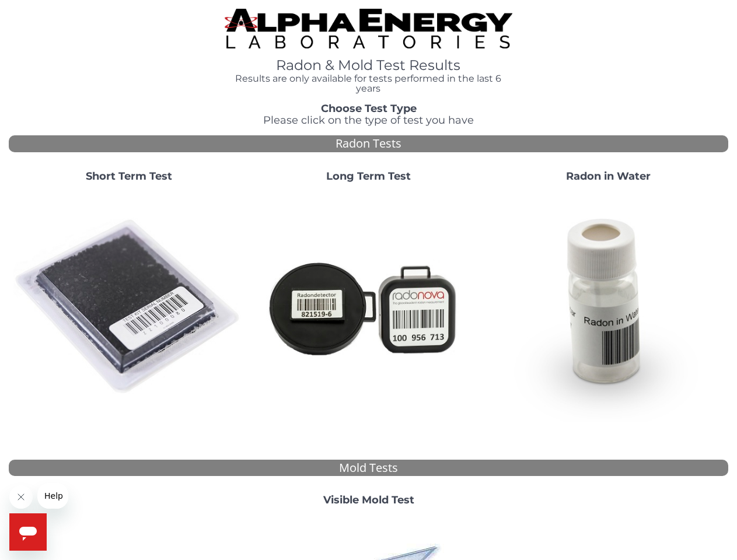 The height and width of the screenshot is (560, 737). What do you see at coordinates (16, 13) in the screenshot?
I see `span: Help` at bounding box center [16, 13].